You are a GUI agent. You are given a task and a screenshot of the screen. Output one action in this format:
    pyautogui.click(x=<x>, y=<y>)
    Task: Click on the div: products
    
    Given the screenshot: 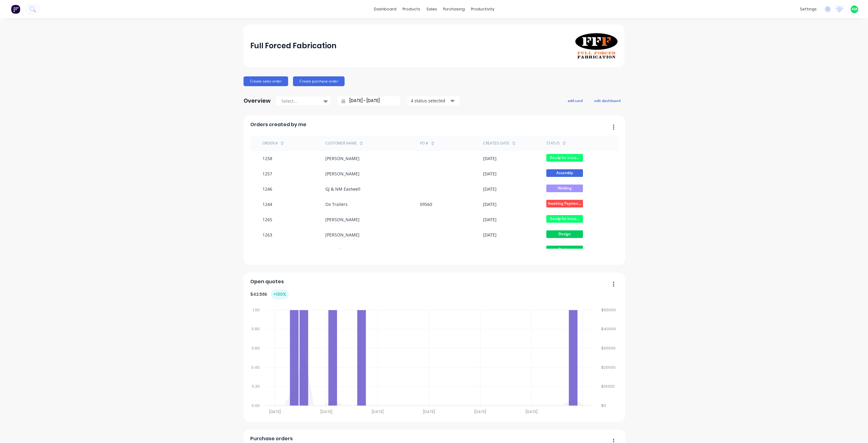 What is the action you would take?
    pyautogui.click(x=411, y=9)
    